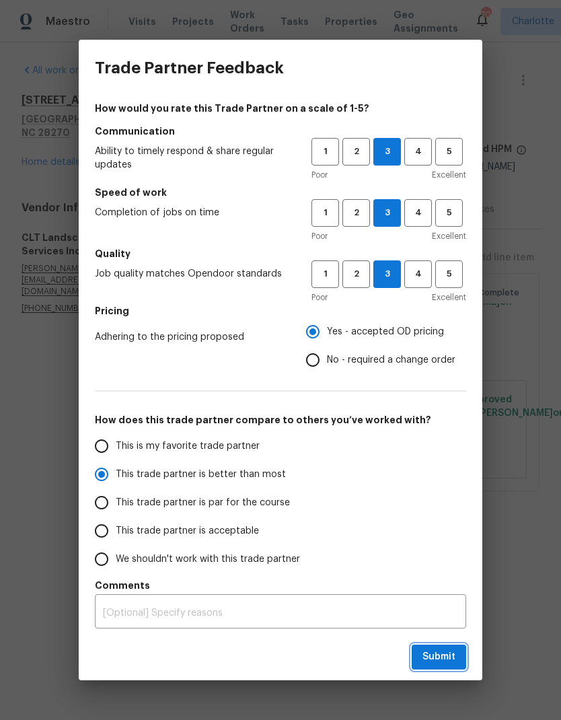 The height and width of the screenshot is (720, 561). I want to click on h5: Speed of work, so click(281, 193).